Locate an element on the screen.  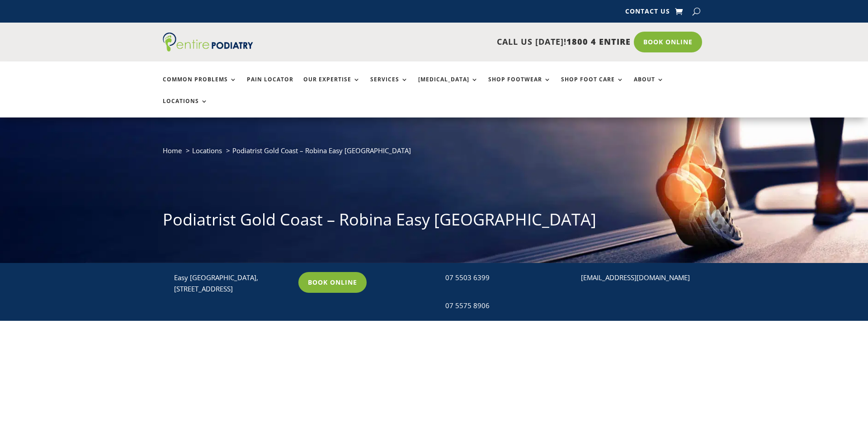
a: About is located at coordinates (649, 86).